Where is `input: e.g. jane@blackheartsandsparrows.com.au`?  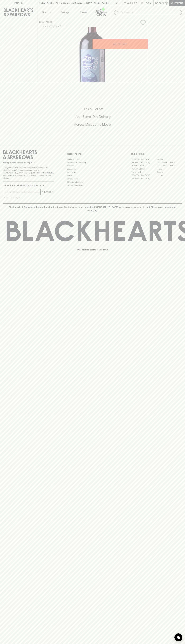 input: e.g. jane@blackheartsandsparrows.com.au is located at coordinates (23, 192).